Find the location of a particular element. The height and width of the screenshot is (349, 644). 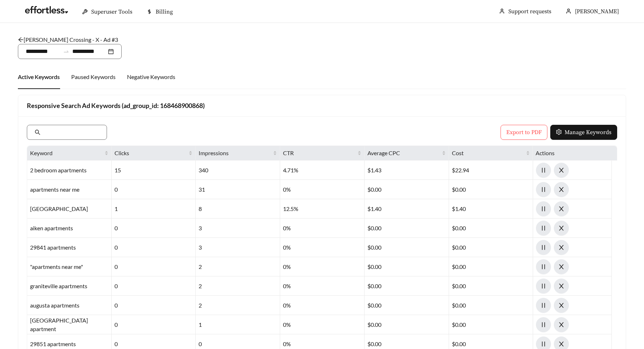

div: aiken apartments is located at coordinates (69, 228).